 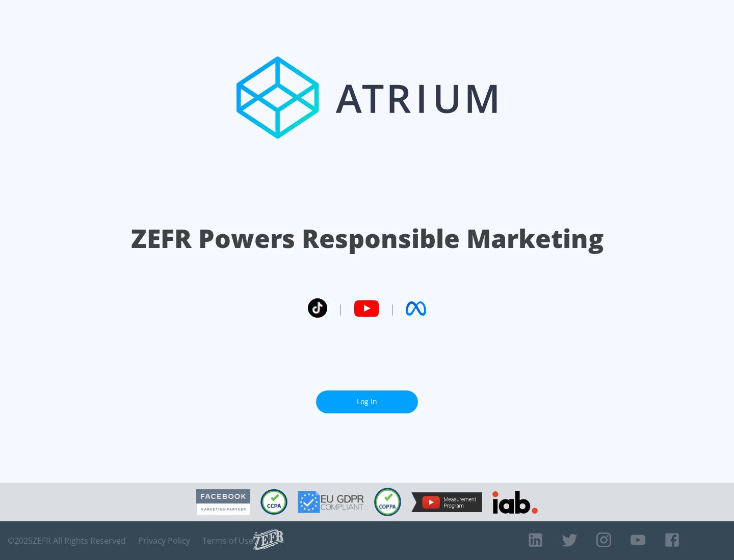 What do you see at coordinates (446, 502) in the screenshot?
I see `img: YouTube Measurement Program` at bounding box center [446, 502].